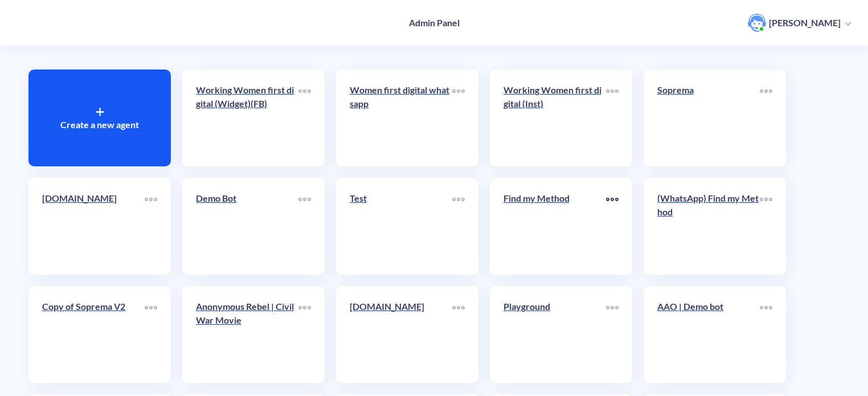  Describe the element at coordinates (94, 307) in the screenshot. I see `p: Copy of Soprema V2` at that location.